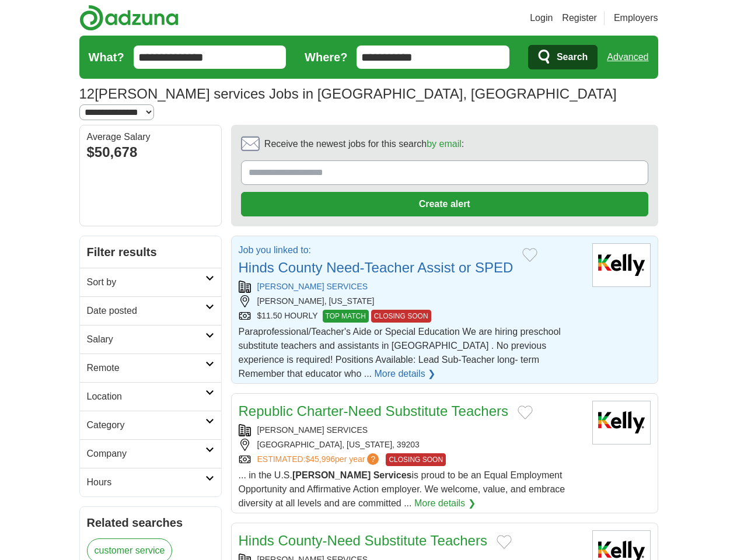 The height and width of the screenshot is (560, 737). I want to click on button: Create alert, so click(444, 204).